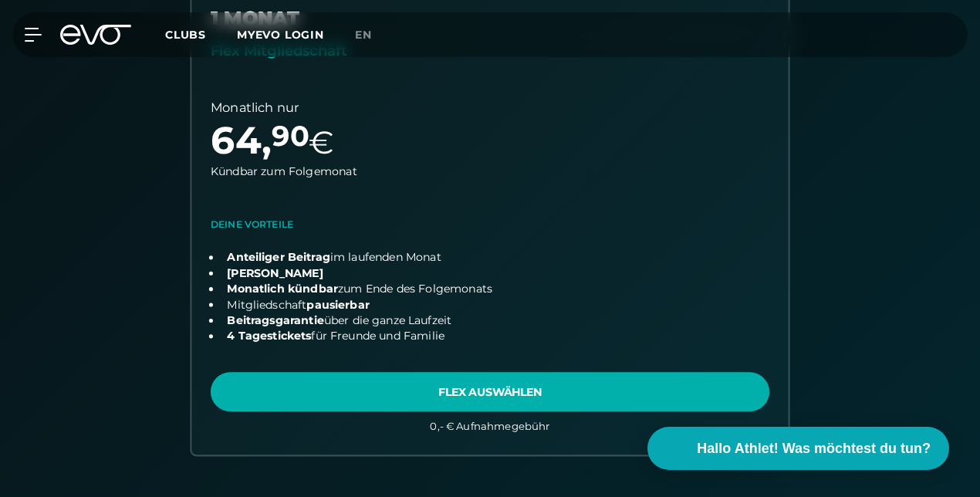 The width and height of the screenshot is (980, 497). I want to click on span: Hallo Athlet! Was möchtest du tun?, so click(813, 449).